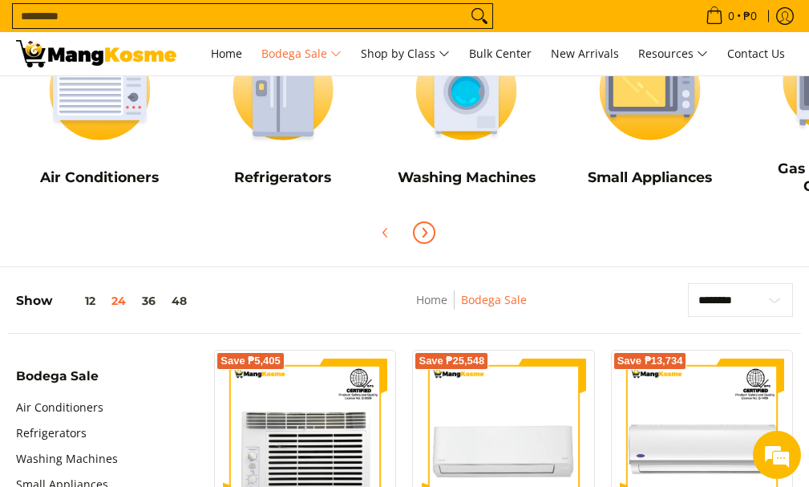 Image resolution: width=809 pixels, height=487 pixels. Describe the element at coordinates (650, 90) in the screenshot. I see `img: Small Appliances` at that location.